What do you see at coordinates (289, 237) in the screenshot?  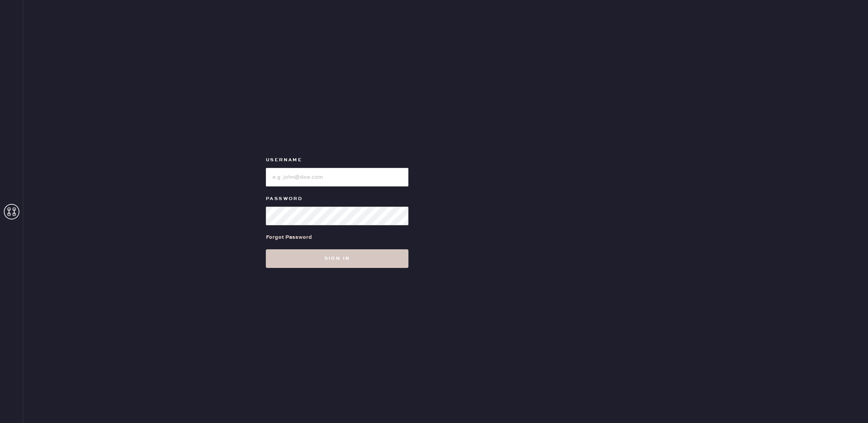 I see `div: Forgot Password` at bounding box center [289, 237].